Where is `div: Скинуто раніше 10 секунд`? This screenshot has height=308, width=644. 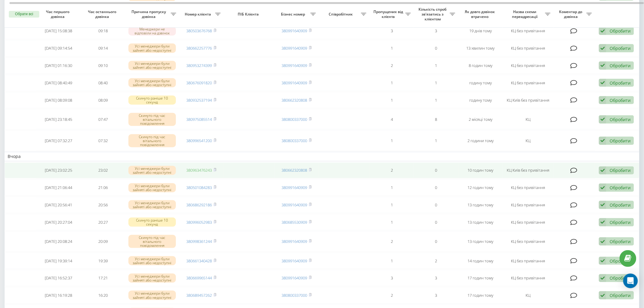
div: Скинуто раніше 10 секунд is located at coordinates (152, 222).